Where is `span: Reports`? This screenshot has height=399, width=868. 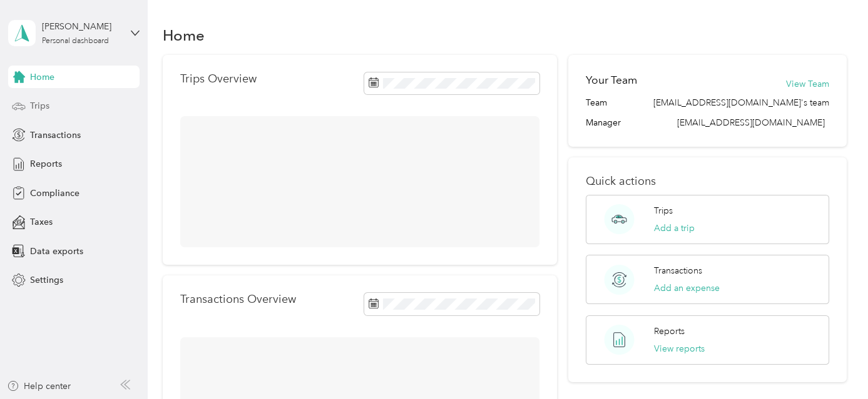 span: Reports is located at coordinates (46, 164).